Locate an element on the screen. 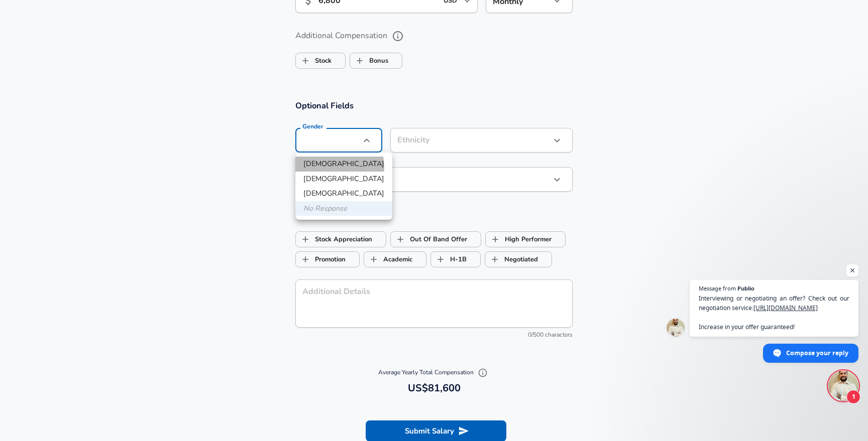 This screenshot has width=868, height=441. li: No Response is located at coordinates (344, 209).